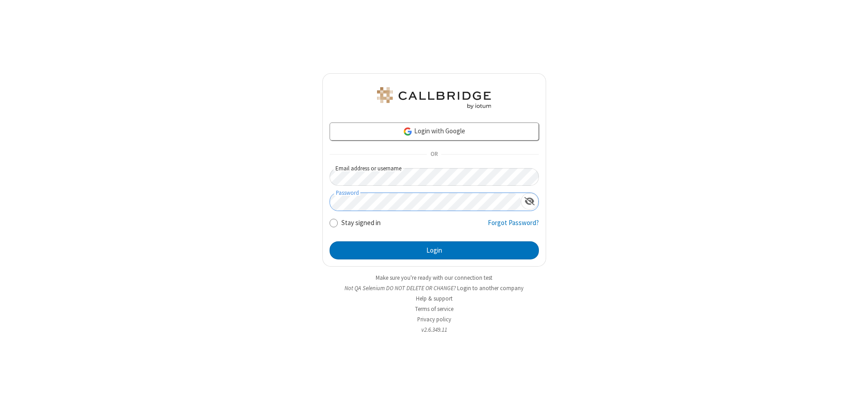  What do you see at coordinates (490, 288) in the screenshot?
I see `button: Login to another company` at bounding box center [490, 288].